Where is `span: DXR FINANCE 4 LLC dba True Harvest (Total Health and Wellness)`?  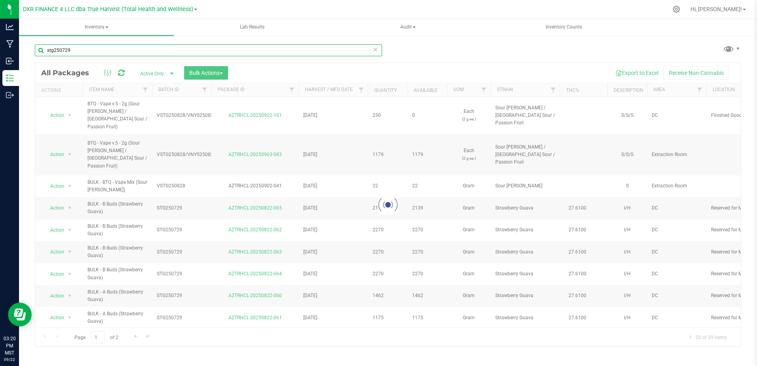 span: DXR FINANCE 4 LLC dba True Harvest (Total Health and Wellness) is located at coordinates (108, 9).